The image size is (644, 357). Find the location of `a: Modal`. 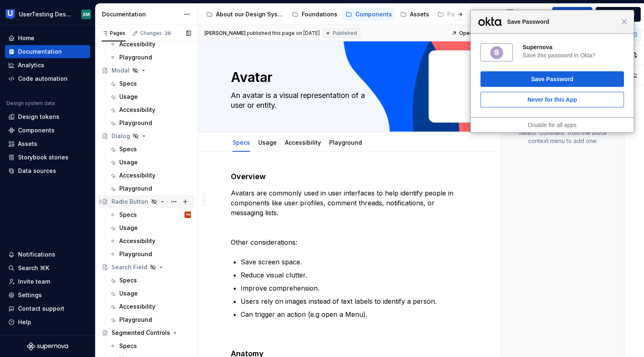

a: Modal is located at coordinates (146, 70).